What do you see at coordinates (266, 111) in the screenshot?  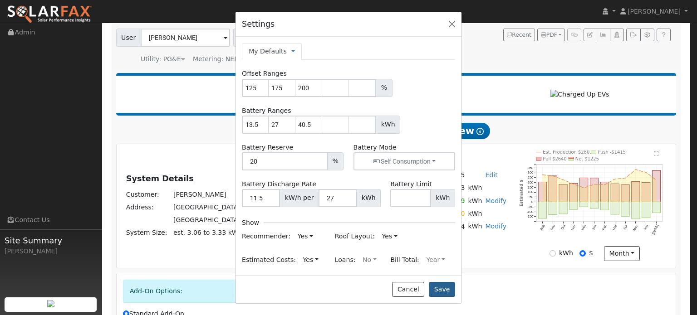 I see `label: Battery Ranges` at bounding box center [266, 111].